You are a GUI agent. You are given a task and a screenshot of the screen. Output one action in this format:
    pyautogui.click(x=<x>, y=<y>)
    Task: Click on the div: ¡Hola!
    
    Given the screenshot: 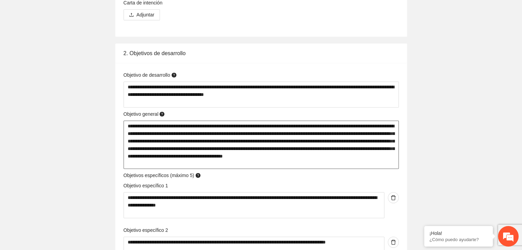 What is the action you would take?
    pyautogui.click(x=458, y=234)
    